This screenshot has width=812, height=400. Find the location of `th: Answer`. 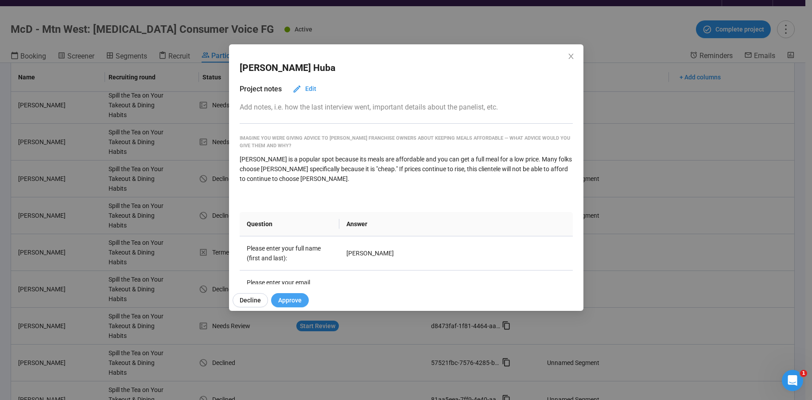

th: Answer is located at coordinates (456, 224).